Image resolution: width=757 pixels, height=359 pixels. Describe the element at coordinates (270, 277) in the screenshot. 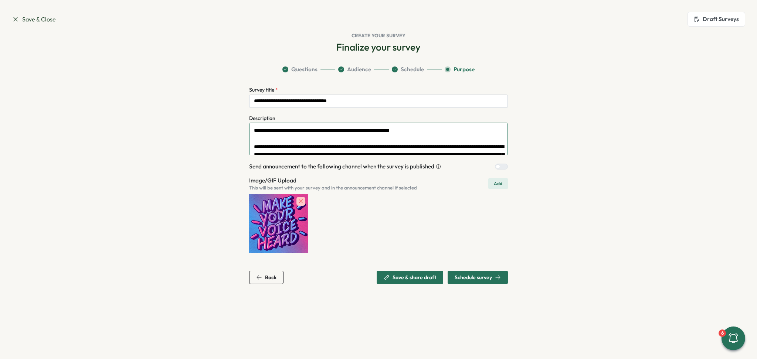

I see `span: Back` at that location.